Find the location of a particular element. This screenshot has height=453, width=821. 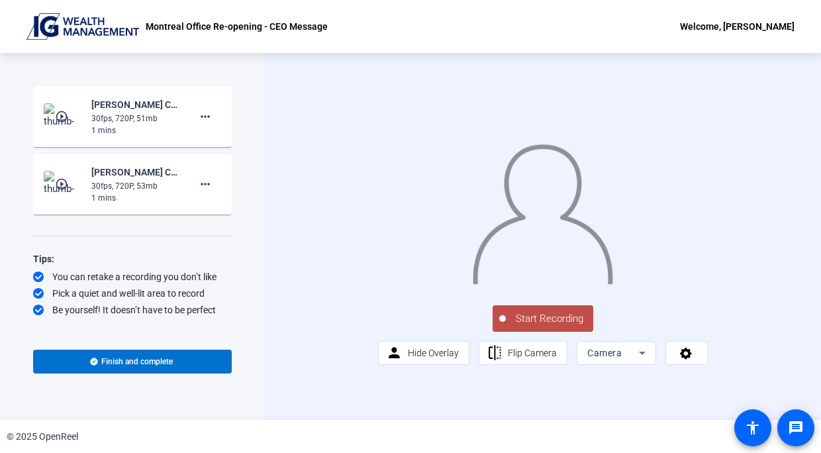

mat-icon: person is located at coordinates (394, 353).